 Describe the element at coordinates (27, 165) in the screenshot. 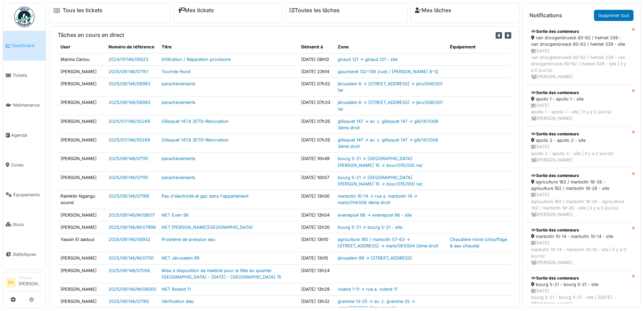

I see `span: Zones` at that location.